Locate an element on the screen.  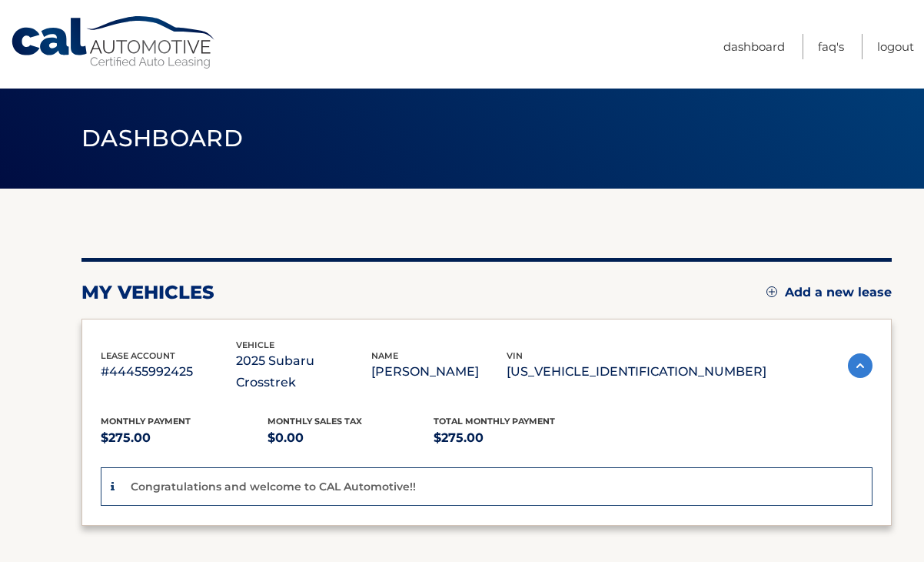
span: lease account is located at coordinates (138, 356).